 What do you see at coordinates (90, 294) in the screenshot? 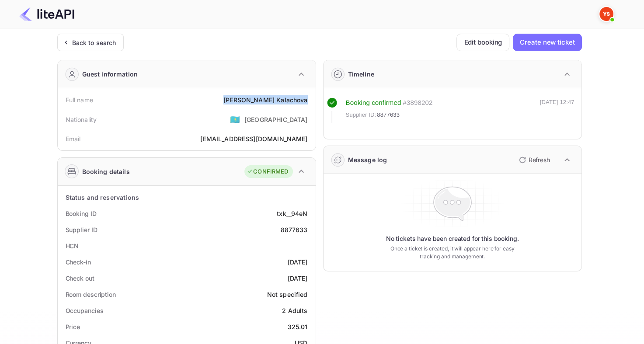
I see `div: Room description` at bounding box center [90, 294].